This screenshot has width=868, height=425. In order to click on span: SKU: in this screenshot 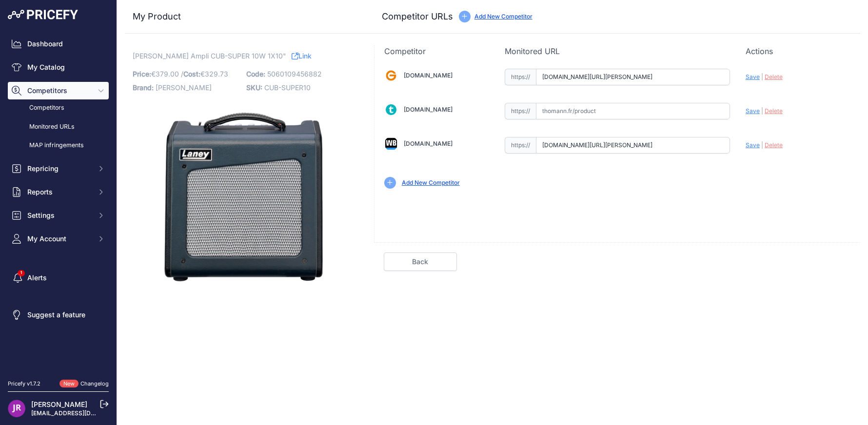, I will do `click(254, 87)`.